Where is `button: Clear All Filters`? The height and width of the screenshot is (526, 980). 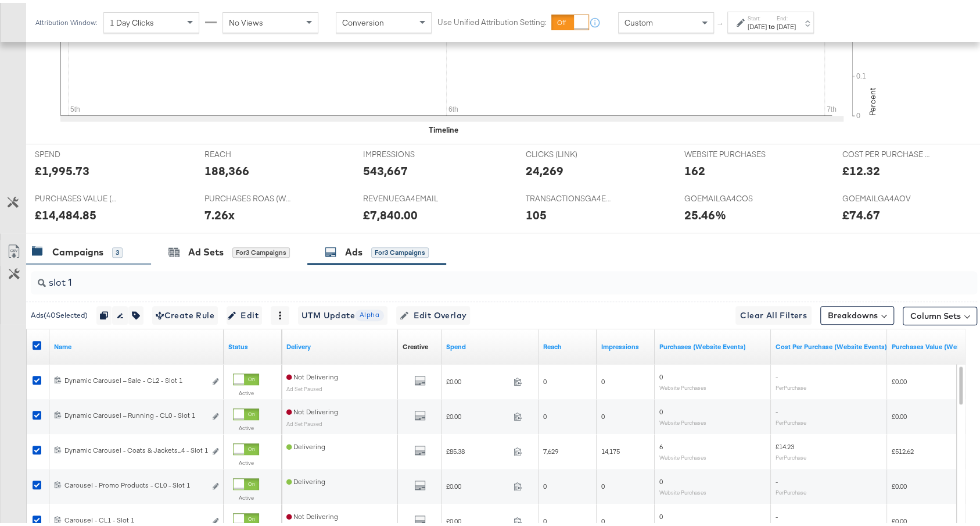
button: Clear All Filters is located at coordinates (773, 312).